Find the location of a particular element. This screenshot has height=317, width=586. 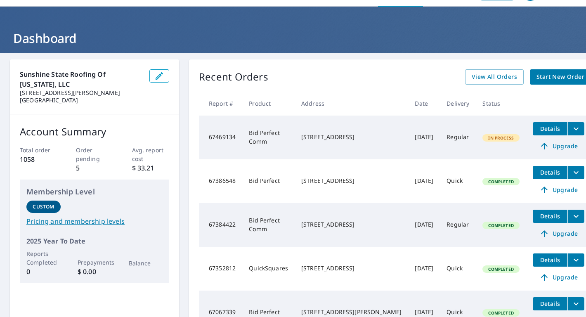

button: detailsBtn-67352812 is located at coordinates (550, 260).